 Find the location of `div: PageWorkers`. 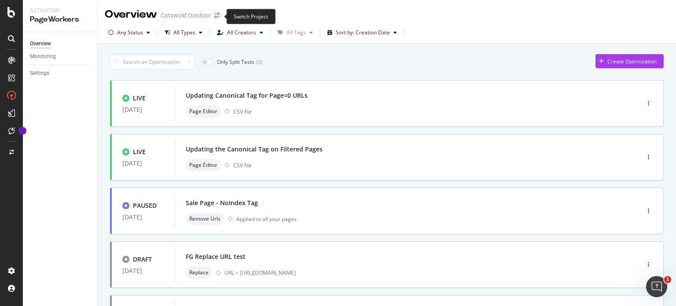

div: PageWorkers is located at coordinates (60, 19).